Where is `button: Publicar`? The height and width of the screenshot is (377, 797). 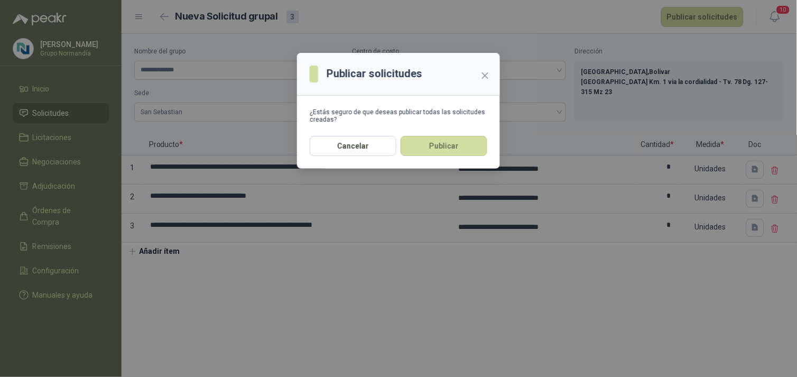 button: Publicar is located at coordinates (444, 146).